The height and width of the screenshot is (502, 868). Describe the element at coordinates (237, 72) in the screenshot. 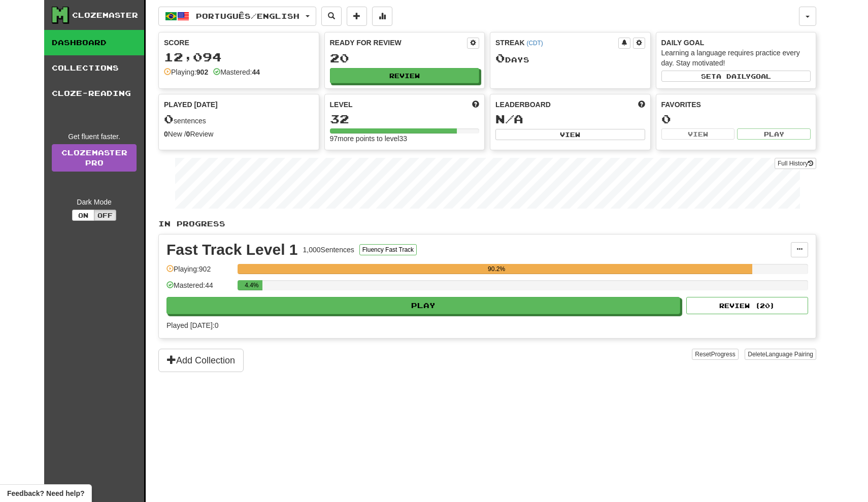

I see `div: Mastered:` at that location.